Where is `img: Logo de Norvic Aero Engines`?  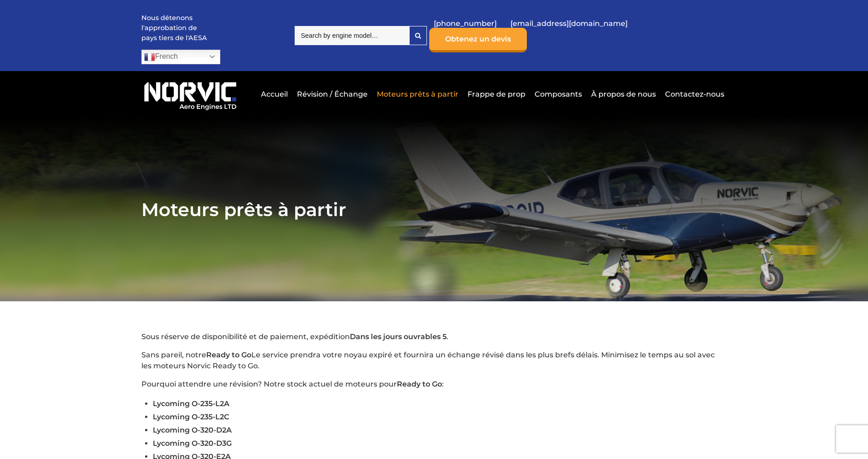
img: Logo de Norvic Aero Engines is located at coordinates (191, 94).